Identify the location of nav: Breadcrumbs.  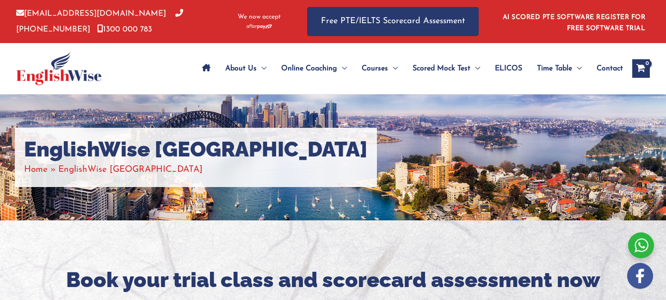
(196, 169).